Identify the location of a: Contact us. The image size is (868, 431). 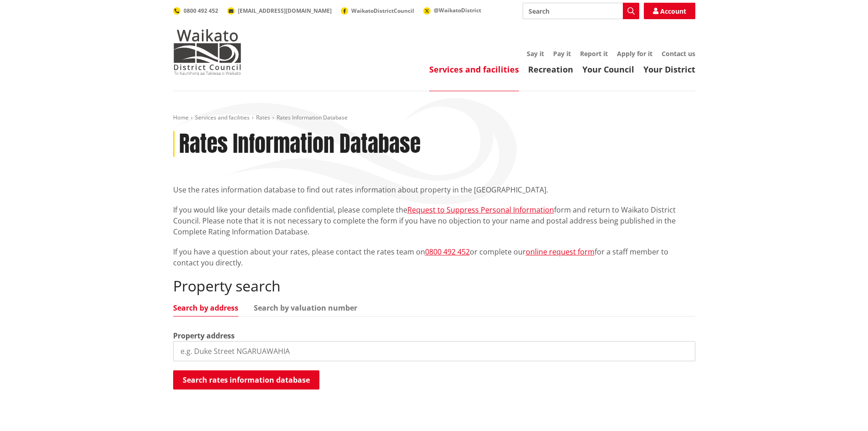
(678, 54).